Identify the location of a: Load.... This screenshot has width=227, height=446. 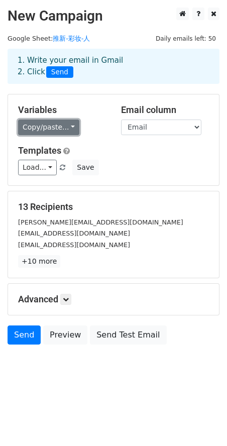
(37, 167).